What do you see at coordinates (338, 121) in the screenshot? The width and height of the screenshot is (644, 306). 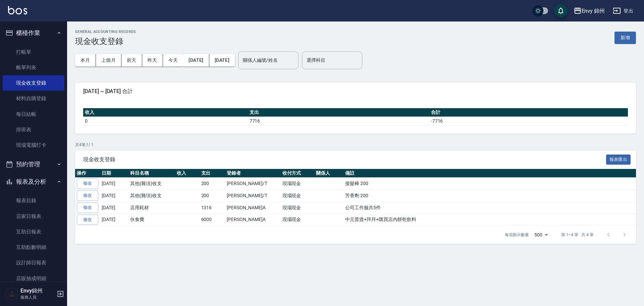 I see `td: 7716` at bounding box center [338, 121].